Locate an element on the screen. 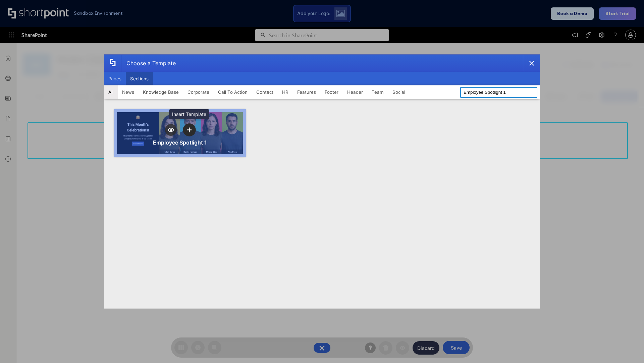 The height and width of the screenshot is (363, 644). button: Contact is located at coordinates (265, 92).